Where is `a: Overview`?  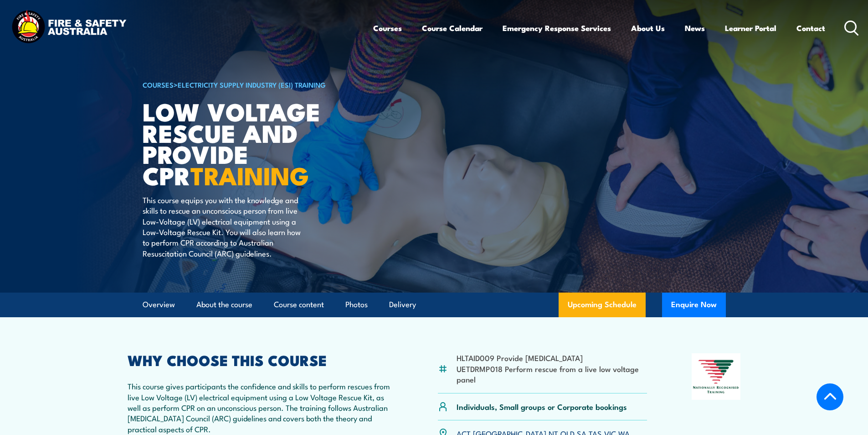 a: Overview is located at coordinates (159, 305).